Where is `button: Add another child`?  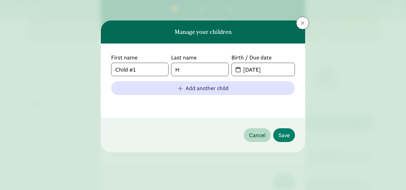 button: Add another child is located at coordinates (203, 88).